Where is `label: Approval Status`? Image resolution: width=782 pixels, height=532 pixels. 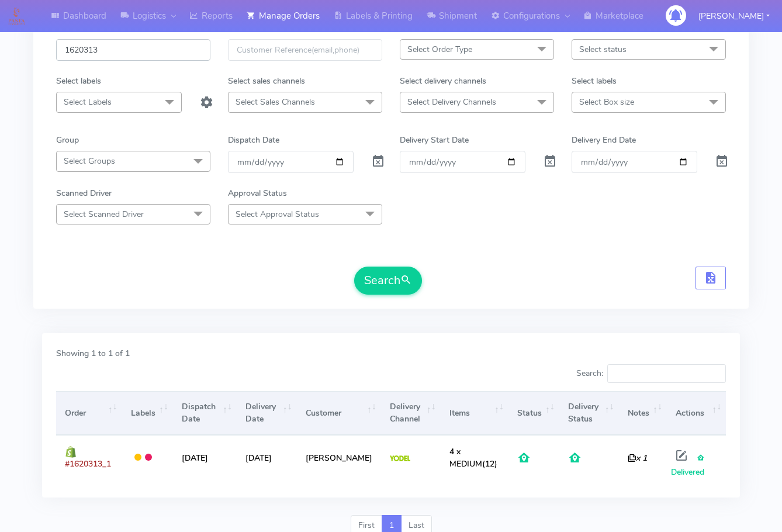 label: Approval Status is located at coordinates (257, 193).